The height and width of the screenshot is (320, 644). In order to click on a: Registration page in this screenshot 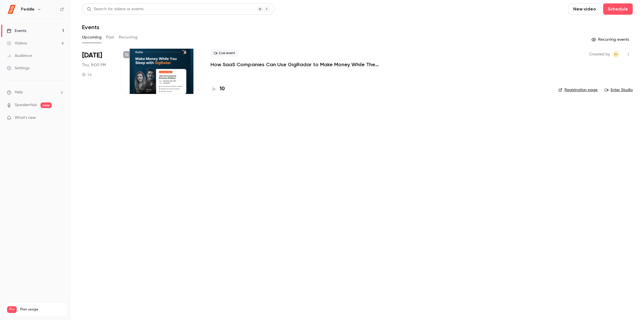, I will do `click(578, 90)`.